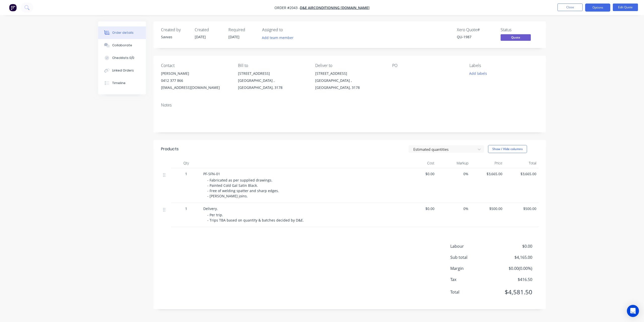 Image resolution: width=644 pixels, height=322 pixels. What do you see at coordinates (570, 8) in the screenshot?
I see `button: Close` at bounding box center [570, 8].